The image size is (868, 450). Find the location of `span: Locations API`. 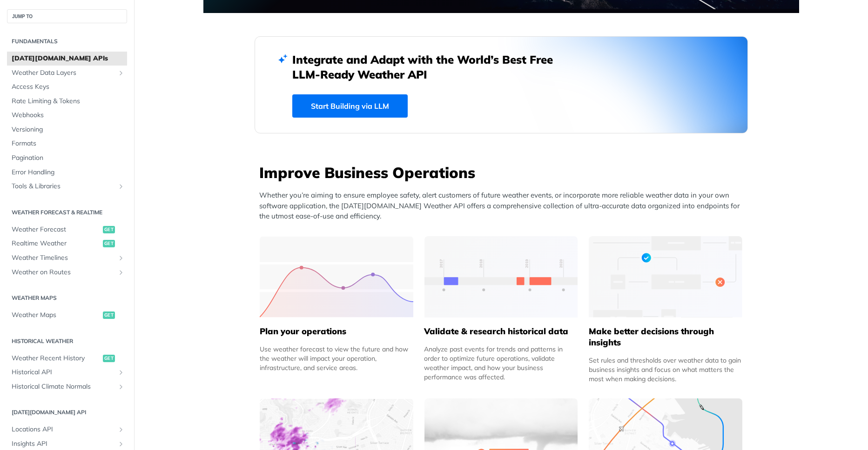

span: Locations API is located at coordinates (63, 430).